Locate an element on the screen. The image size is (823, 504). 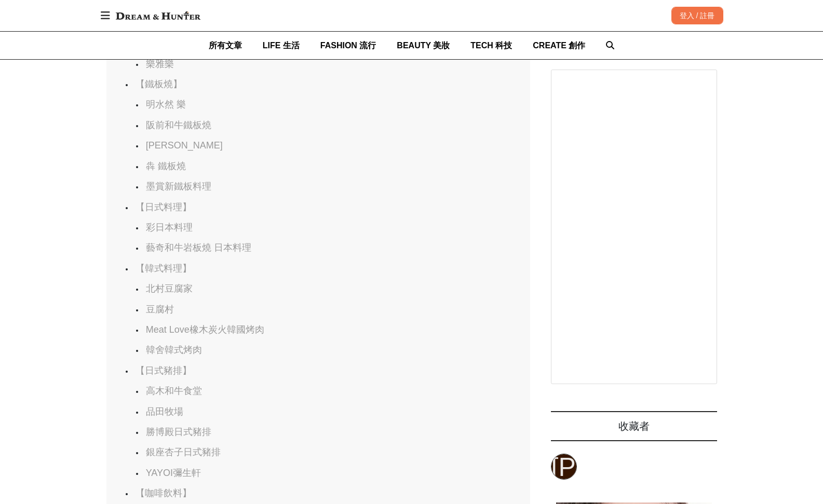
span: 收藏者 is located at coordinates (634, 427).